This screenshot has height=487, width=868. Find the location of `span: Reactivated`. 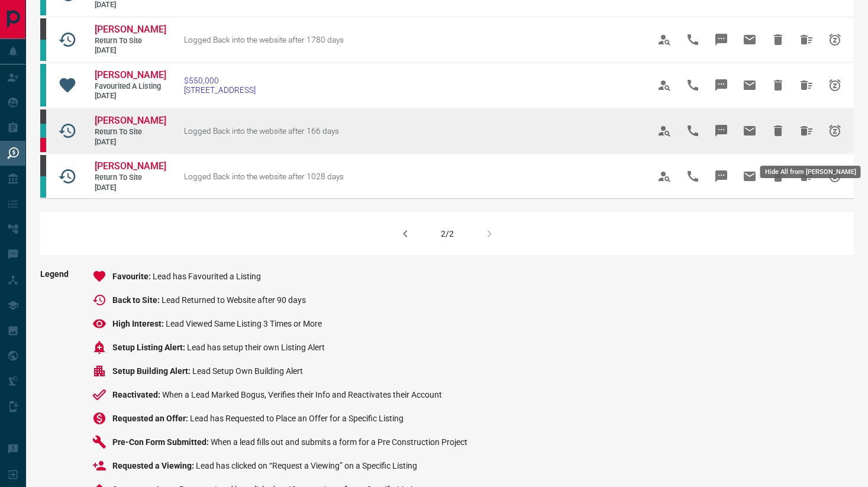

span: Reactivated is located at coordinates (137, 395).